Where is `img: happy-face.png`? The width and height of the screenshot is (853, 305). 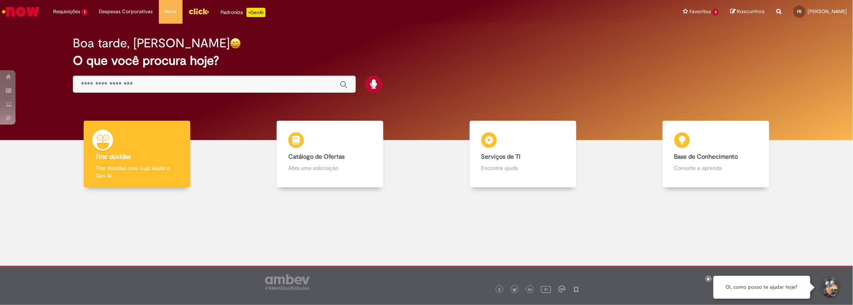
img: happy-face.png is located at coordinates (235, 43).